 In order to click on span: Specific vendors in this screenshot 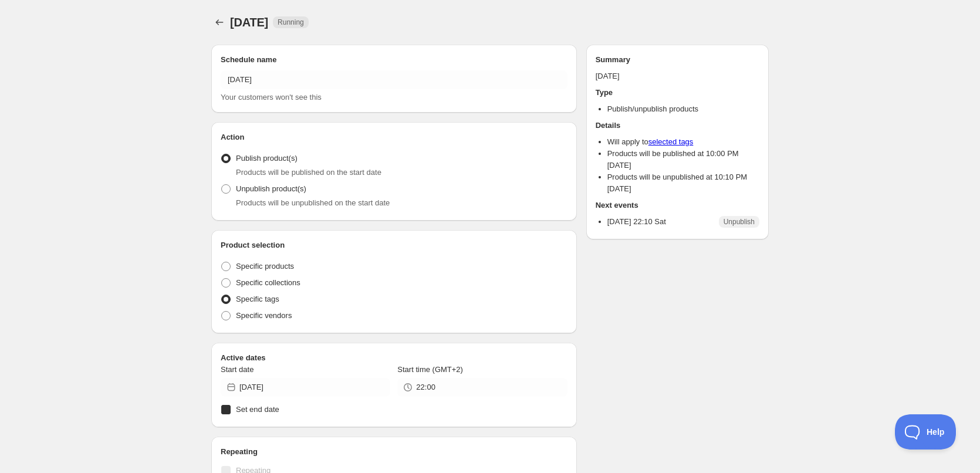, I will do `click(263, 316)`.